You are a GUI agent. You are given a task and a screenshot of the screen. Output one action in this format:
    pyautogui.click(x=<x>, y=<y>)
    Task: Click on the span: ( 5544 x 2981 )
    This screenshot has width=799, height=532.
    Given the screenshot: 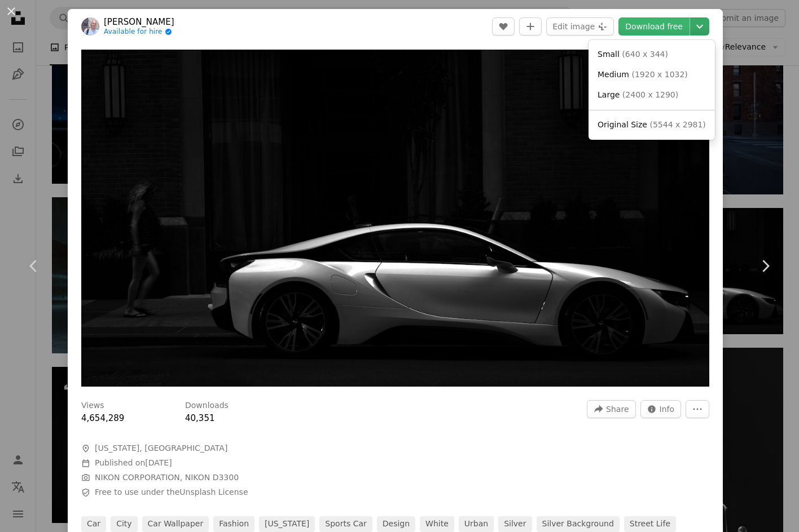 What is the action you would take?
    pyautogui.click(x=677, y=125)
    